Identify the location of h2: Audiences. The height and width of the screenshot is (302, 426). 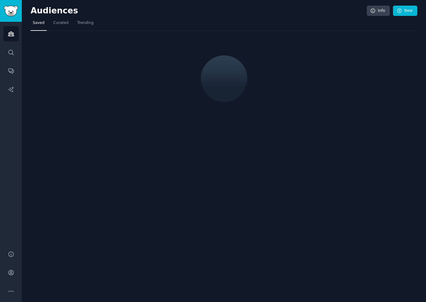
(198, 11).